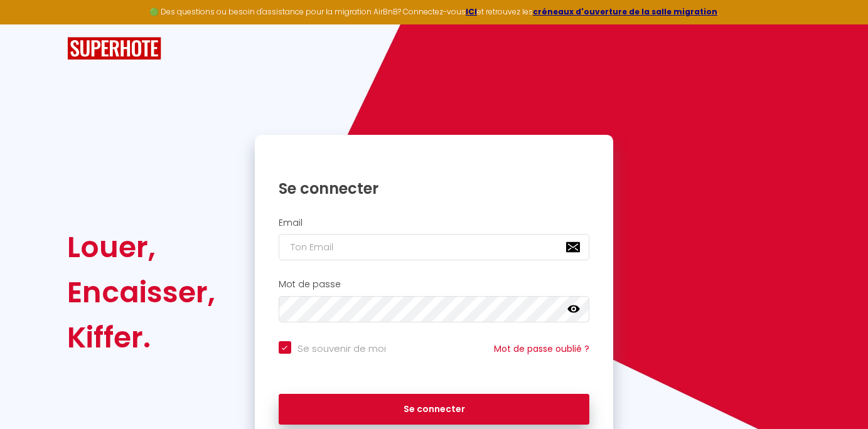 The width and height of the screenshot is (868, 429). What do you see at coordinates (541, 349) in the screenshot?
I see `a: Mot de passe oublié ?` at bounding box center [541, 349].